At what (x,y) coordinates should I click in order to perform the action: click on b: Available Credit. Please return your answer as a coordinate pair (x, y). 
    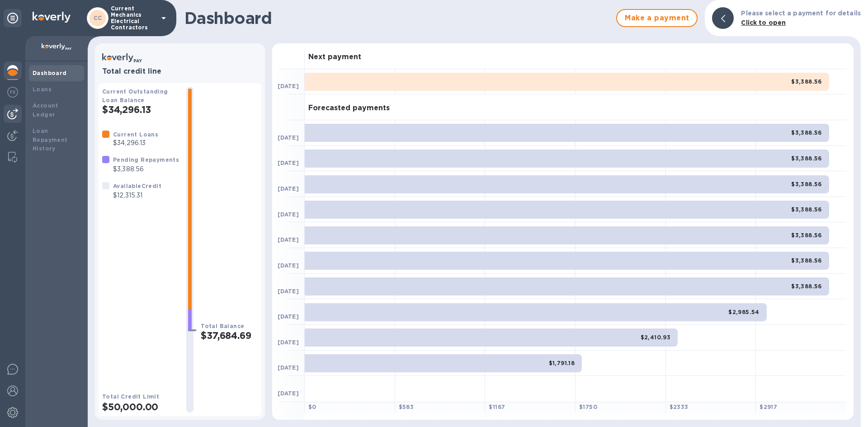
    Looking at the image, I should click on (137, 186).